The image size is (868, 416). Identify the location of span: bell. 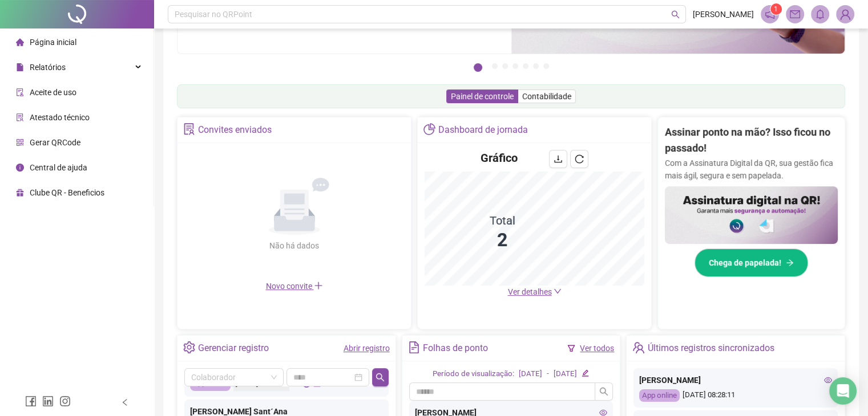
(820, 14).